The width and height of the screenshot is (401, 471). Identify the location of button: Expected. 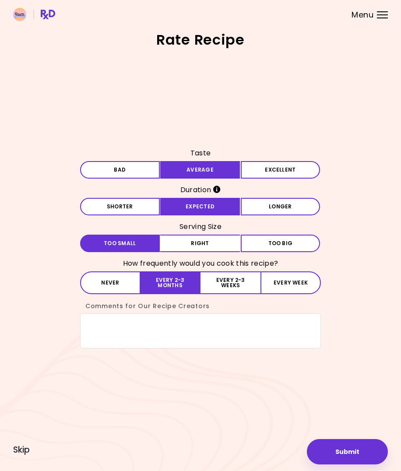
(200, 207).